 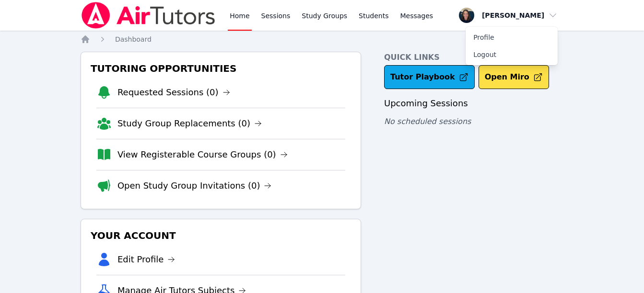 I want to click on a: Study Group Replacements (0), so click(x=189, y=123).